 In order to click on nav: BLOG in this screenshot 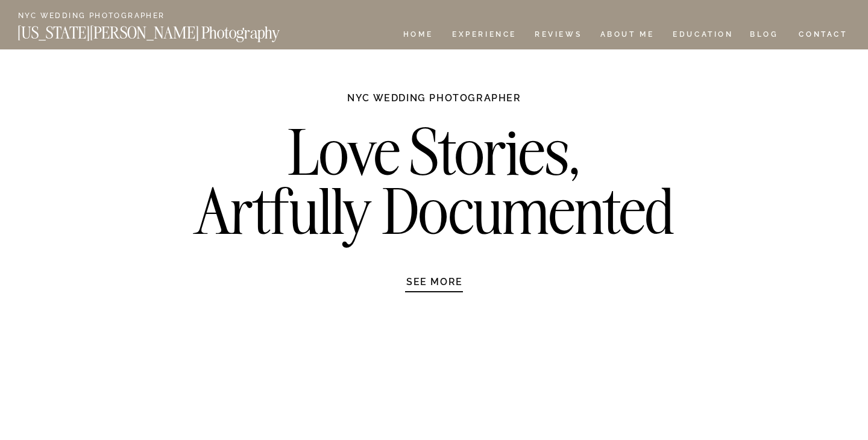, I will do `click(765, 36)`.